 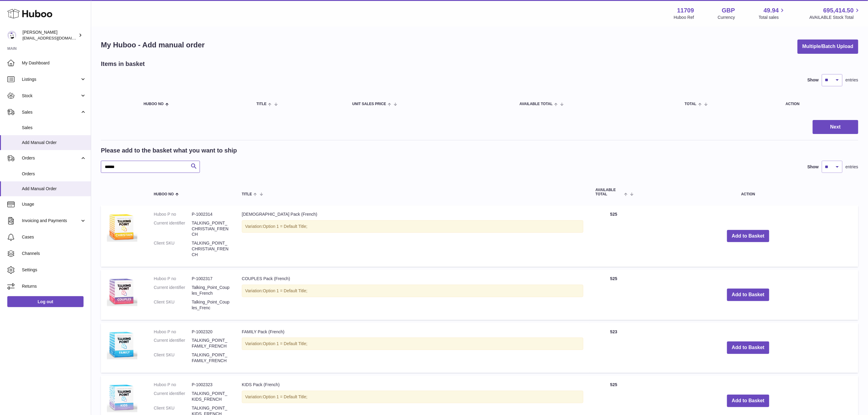 What do you see at coordinates (210, 305) in the screenshot?
I see `dd: Talking_Point_Couples_Frenc` at bounding box center [210, 305].